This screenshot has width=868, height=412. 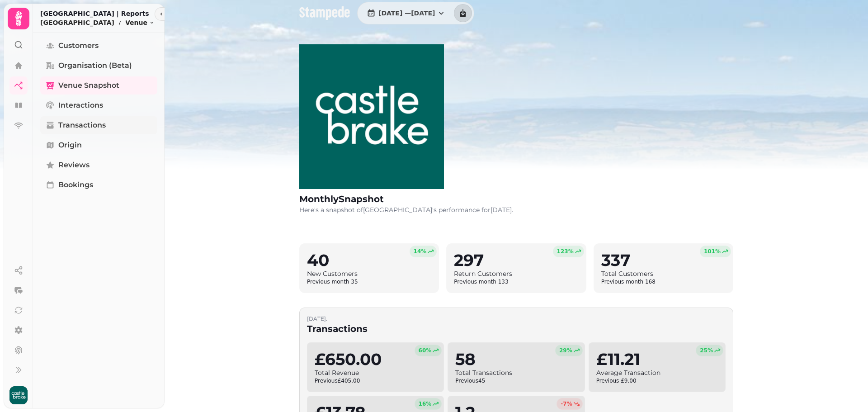 I want to click on span: 29 %, so click(x=566, y=350).